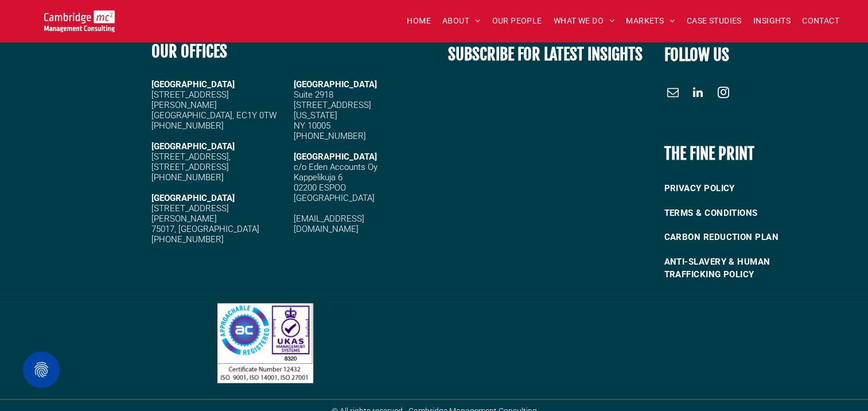  What do you see at coordinates (266, 343) in the screenshot?
I see `img: Logo featuring a blue Approachable Registered badge, a purple UKAS Management Systems mark with a...` at bounding box center [266, 343].